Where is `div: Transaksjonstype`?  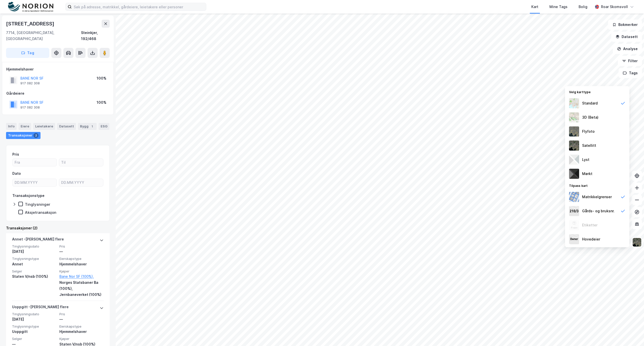
div: Transaksjonstype is located at coordinates (29, 195).